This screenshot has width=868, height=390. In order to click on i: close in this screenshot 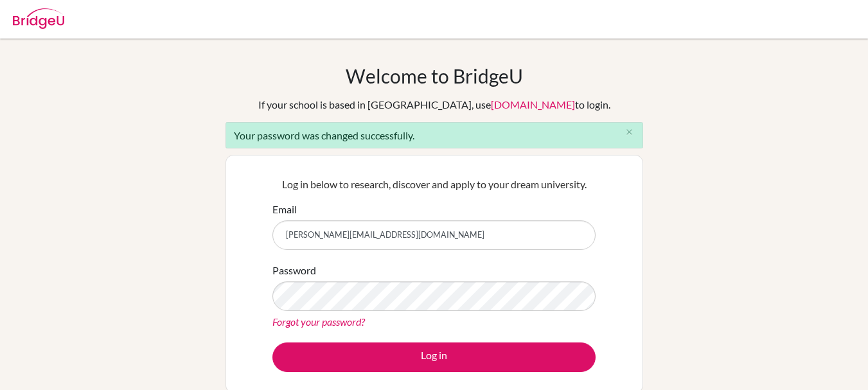, I will do `click(629, 131)`.